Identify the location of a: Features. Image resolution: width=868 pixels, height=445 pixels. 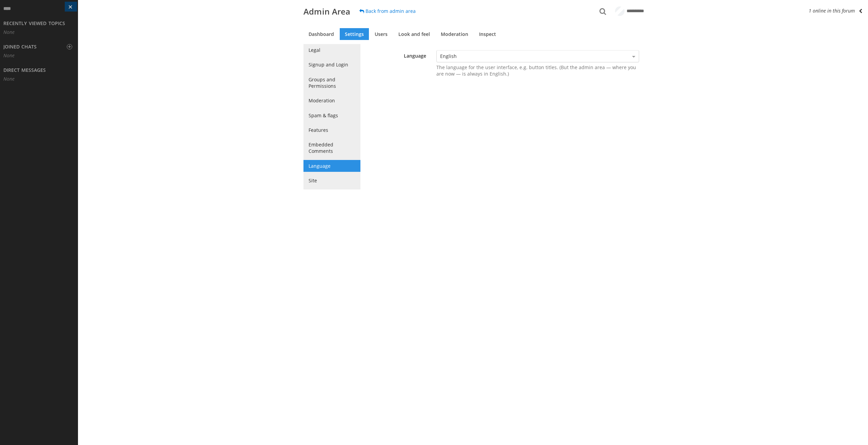
(332, 129).